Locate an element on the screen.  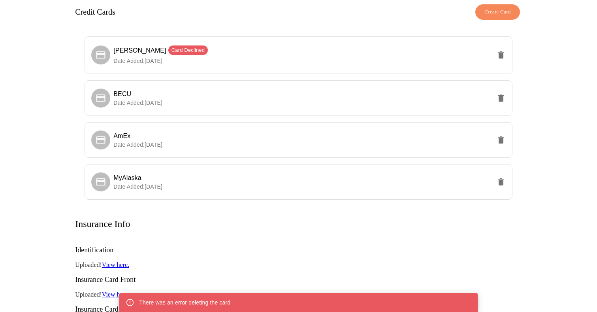
h3: Insurance Card Front is located at coordinates (298, 279).